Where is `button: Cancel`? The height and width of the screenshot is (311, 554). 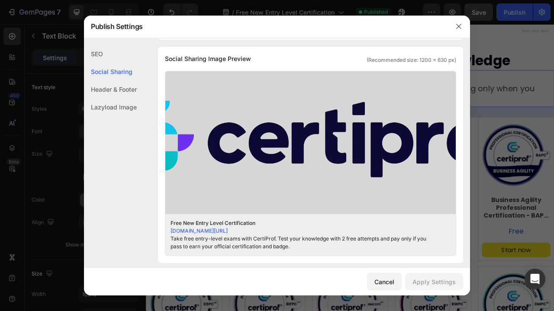 button: Cancel is located at coordinates (384, 282).